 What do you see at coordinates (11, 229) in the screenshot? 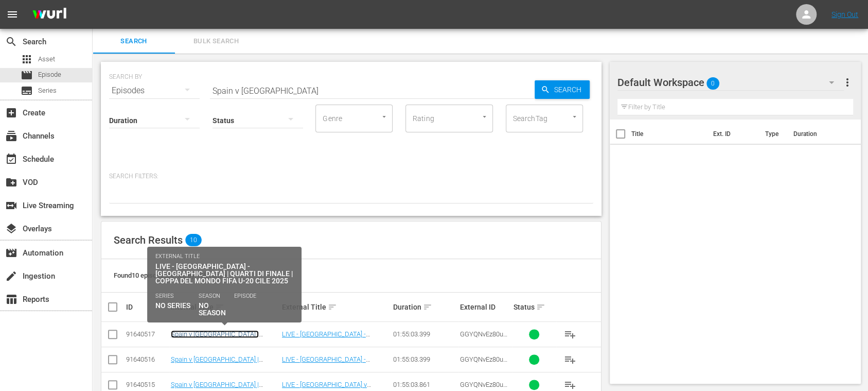
I see `span: Overlays` at bounding box center [11, 229].